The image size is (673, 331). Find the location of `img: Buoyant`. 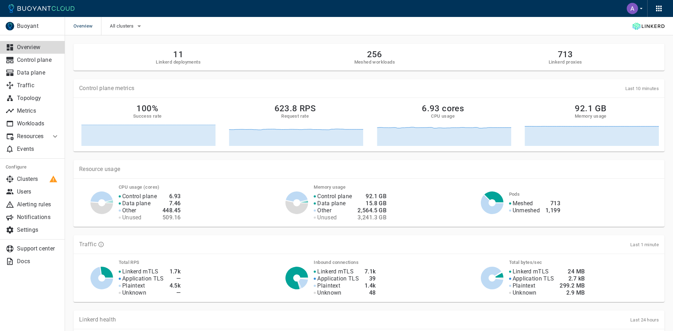

img: Buoyant is located at coordinates (10, 26).